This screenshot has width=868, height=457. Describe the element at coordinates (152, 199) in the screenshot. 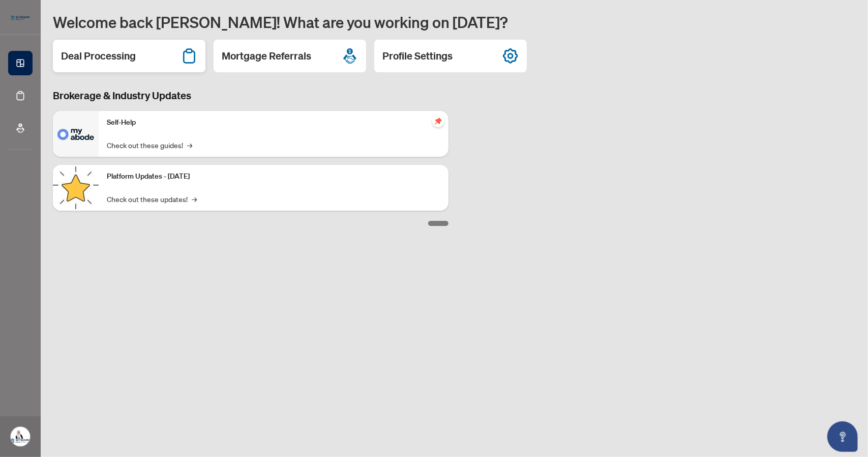

I see `a: Check out these updates!→` at that location.